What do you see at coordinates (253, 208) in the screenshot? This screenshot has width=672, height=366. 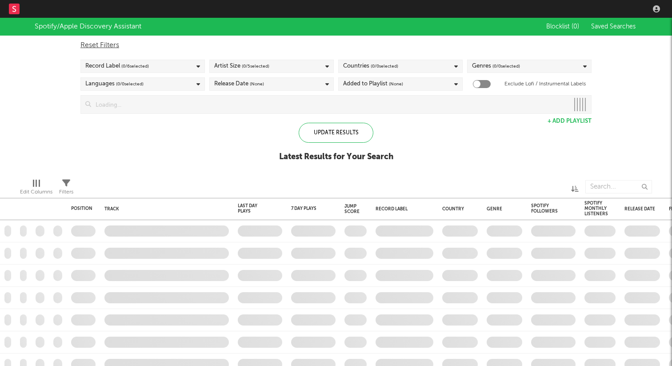 I see `div: Last Day Plays` at bounding box center [253, 208].